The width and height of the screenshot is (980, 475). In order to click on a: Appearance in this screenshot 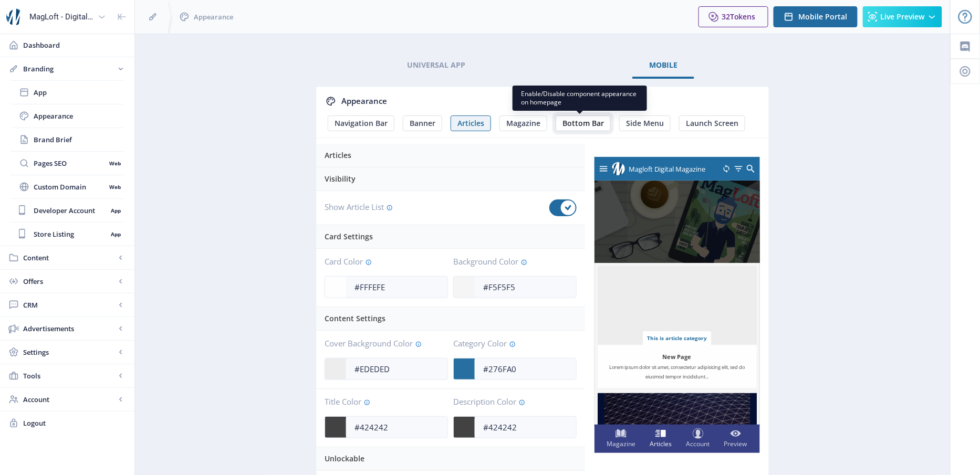, I will do `click(67, 116)`.